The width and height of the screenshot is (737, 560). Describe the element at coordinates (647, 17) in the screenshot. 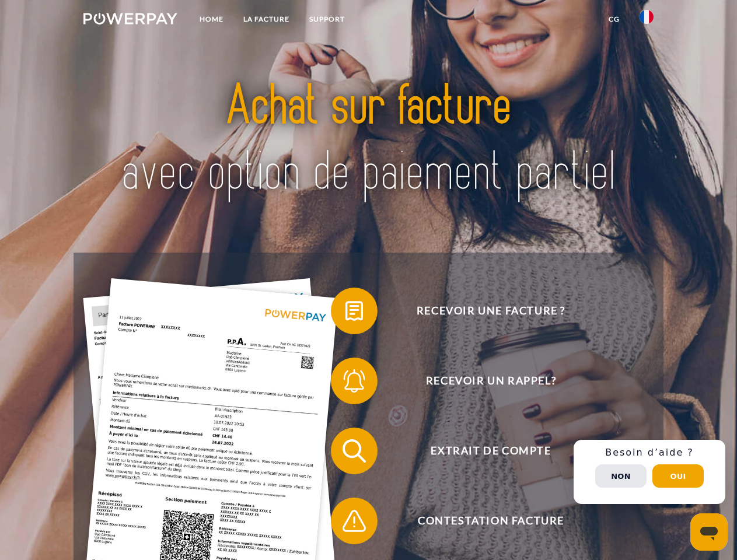

I see `img: fr` at that location.